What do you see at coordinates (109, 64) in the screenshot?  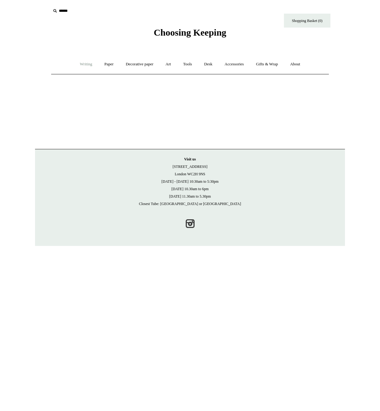 I see `a: Paper` at bounding box center [109, 64].